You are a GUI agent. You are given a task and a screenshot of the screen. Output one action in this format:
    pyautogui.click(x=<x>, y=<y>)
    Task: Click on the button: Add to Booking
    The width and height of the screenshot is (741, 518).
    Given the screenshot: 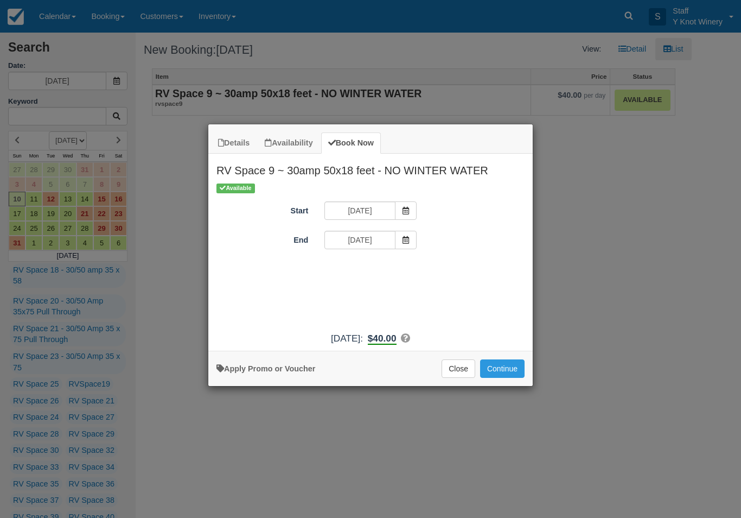 What is the action you would take?
    pyautogui.click(x=503, y=369)
    